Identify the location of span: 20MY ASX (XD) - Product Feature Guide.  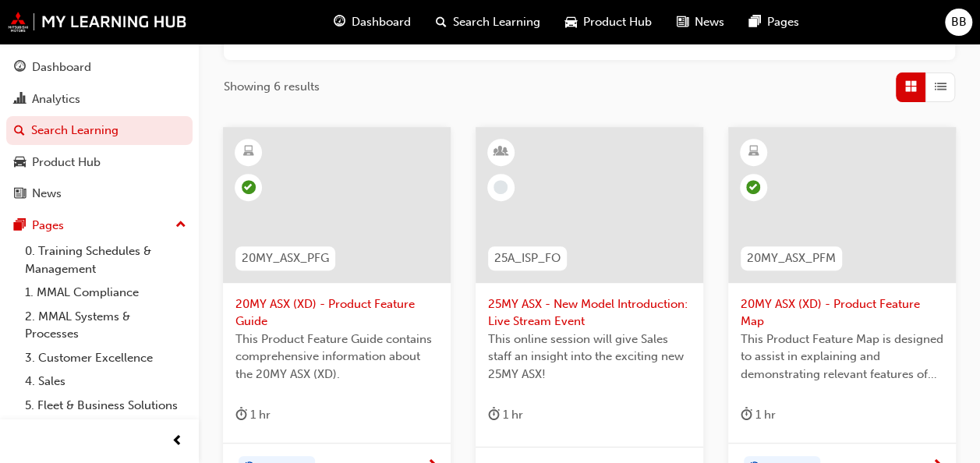
(336, 312).